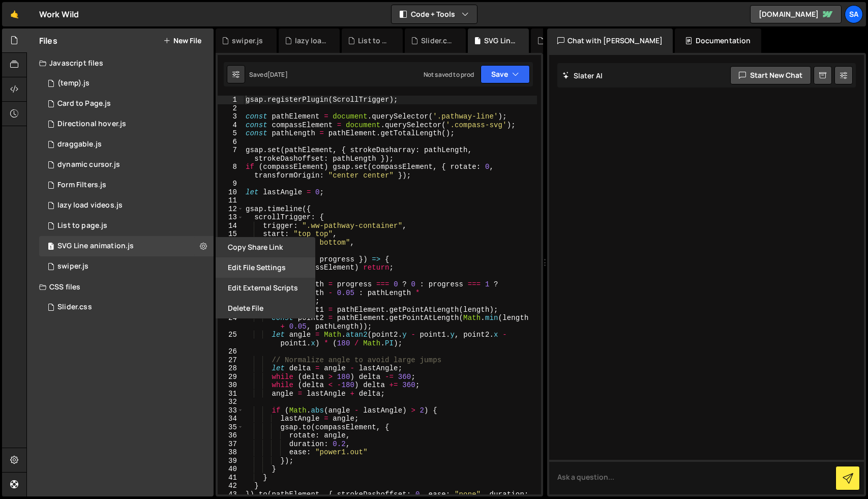  I want to click on div: 16508/45807.js, so click(126, 246).